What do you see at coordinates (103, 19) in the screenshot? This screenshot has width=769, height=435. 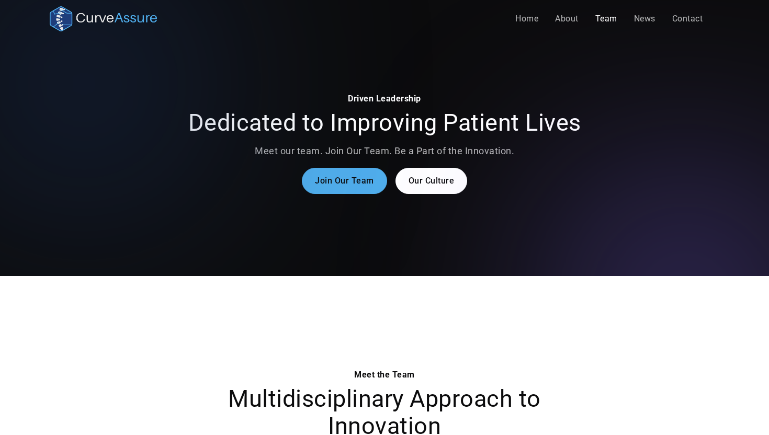 I see `a: home` at bounding box center [103, 19].